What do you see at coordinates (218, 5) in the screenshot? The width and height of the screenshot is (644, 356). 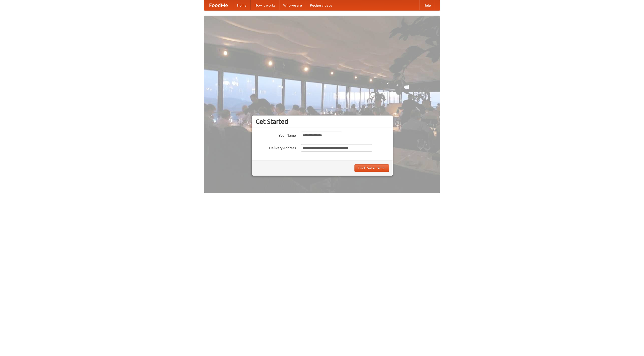 I see `a: FoodMe` at bounding box center [218, 5].